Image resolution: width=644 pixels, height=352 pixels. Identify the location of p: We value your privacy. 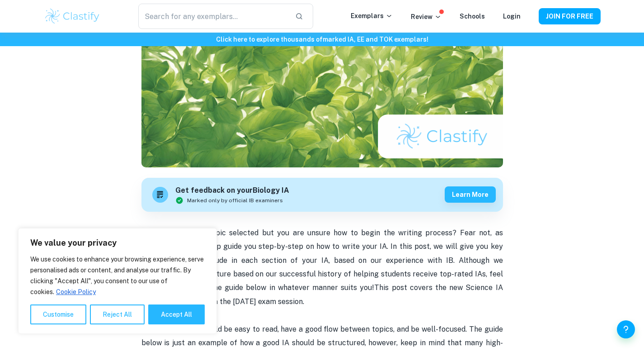
(118, 243).